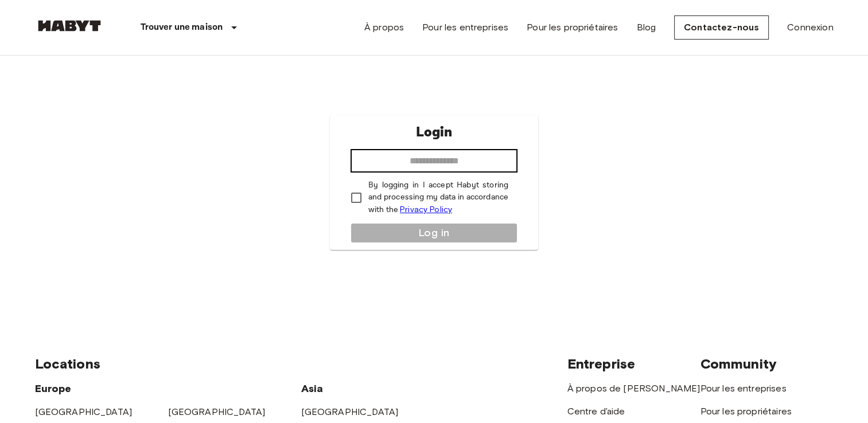  I want to click on p: Trouver une maison, so click(182, 27).